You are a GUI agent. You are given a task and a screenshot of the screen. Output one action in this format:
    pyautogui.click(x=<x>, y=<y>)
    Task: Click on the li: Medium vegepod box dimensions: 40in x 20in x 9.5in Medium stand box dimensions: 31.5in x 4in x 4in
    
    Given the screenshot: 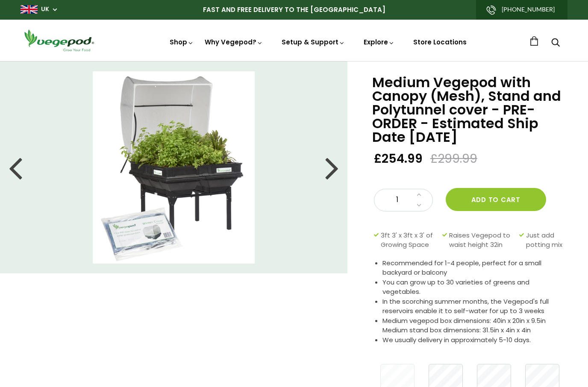 What is the action you would take?
    pyautogui.click(x=474, y=326)
    